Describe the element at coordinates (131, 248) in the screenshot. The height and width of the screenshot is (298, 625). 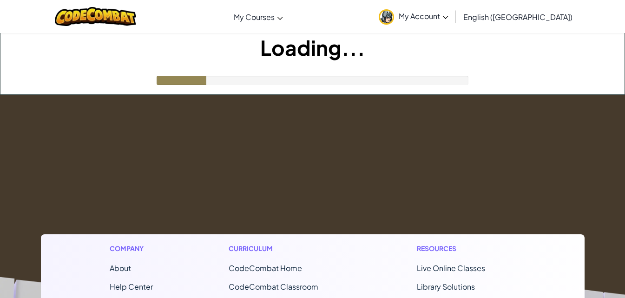
I see `h1: Company` at that location.